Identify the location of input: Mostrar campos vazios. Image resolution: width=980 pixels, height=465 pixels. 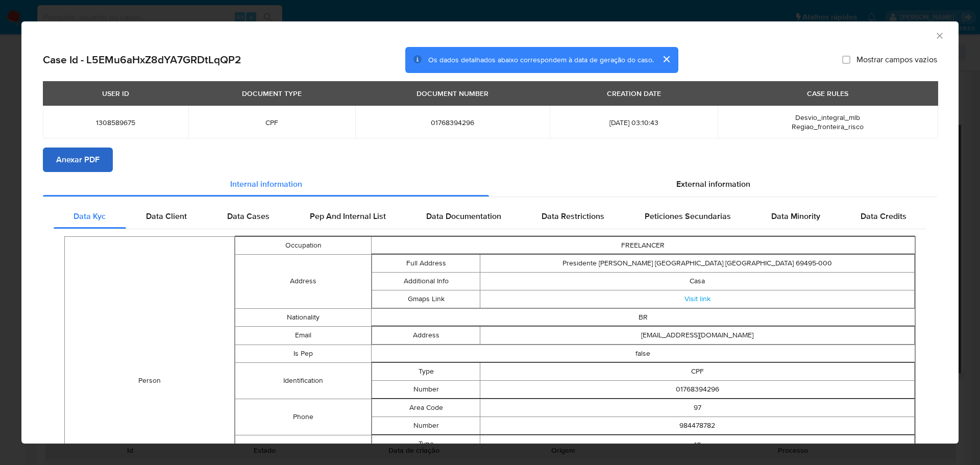
(846, 59).